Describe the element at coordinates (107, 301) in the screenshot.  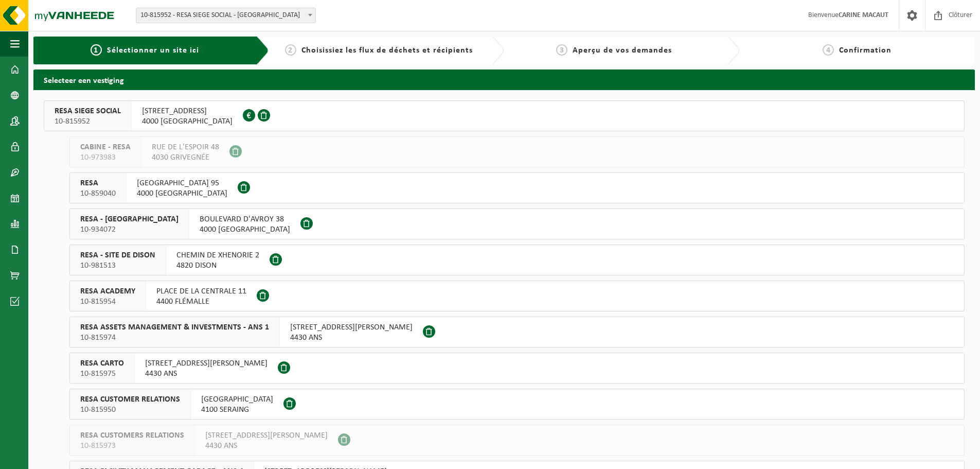
I see `span: 10-815954` at that location.